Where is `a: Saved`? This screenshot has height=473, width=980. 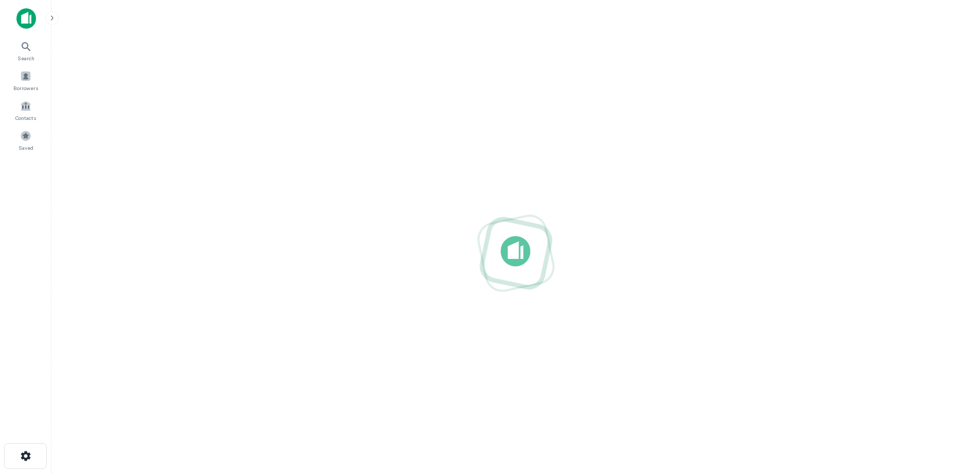 a: Saved is located at coordinates (26, 140).